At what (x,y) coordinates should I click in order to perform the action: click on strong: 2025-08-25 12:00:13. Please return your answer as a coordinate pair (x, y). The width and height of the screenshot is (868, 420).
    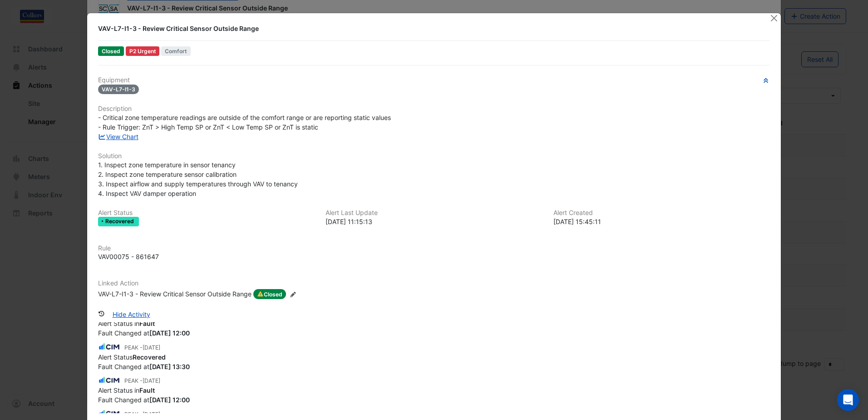
    Looking at the image, I should click on (169, 332).